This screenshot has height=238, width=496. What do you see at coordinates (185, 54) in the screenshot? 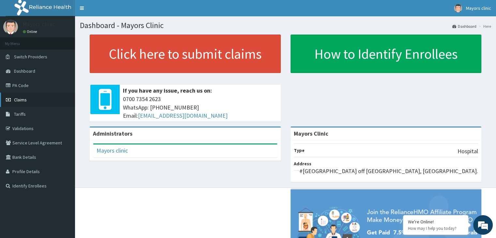
I see `a: Click here to submit claims` at bounding box center [185, 54].